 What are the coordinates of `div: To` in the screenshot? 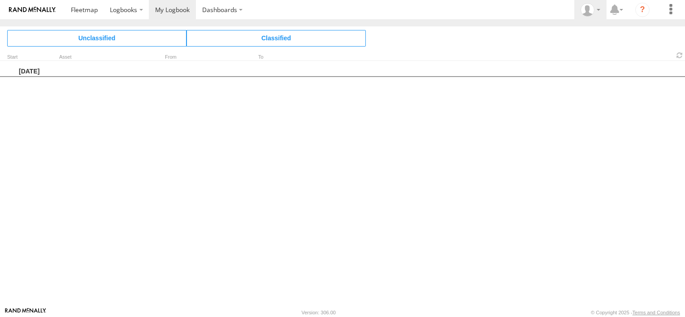 It's located at (291, 57).